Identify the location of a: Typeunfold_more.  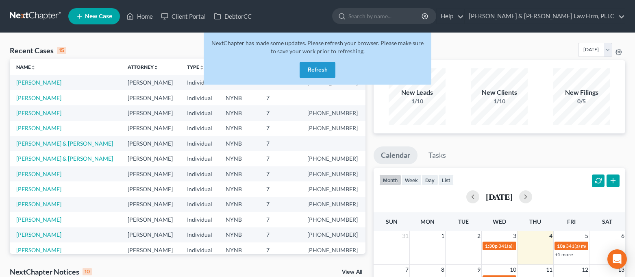
(196, 67).